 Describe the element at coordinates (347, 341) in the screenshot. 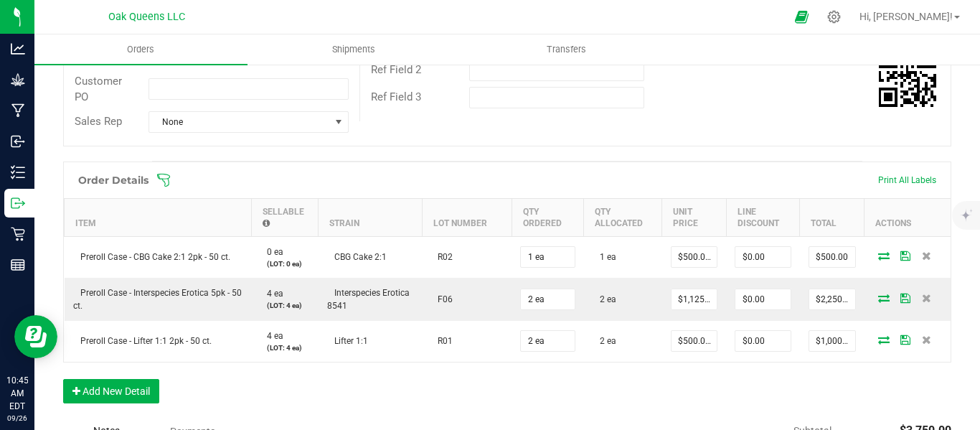

I see `span: Lifter 1:1` at that location.